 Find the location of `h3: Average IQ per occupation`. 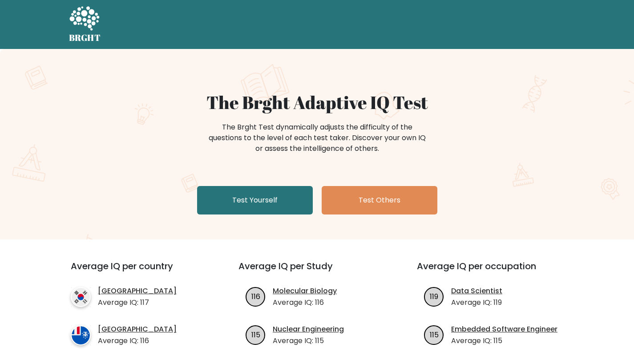

h3: Average IQ per occupation is located at coordinates (496, 272).